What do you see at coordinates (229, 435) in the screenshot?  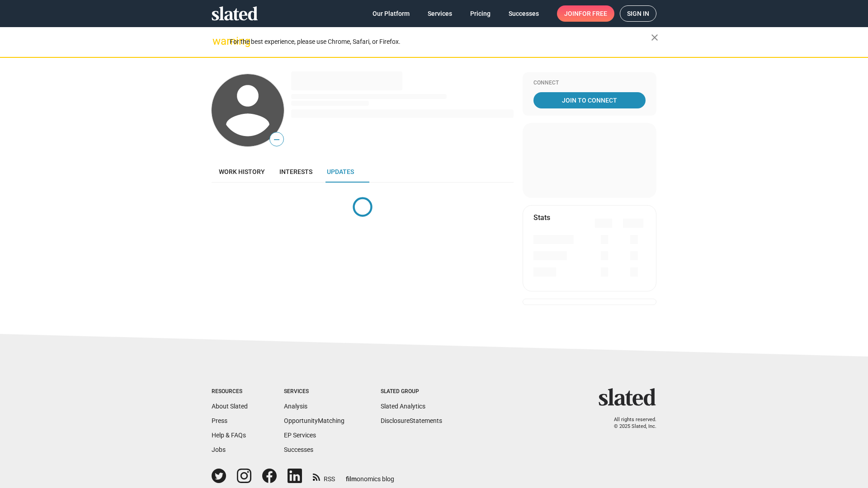 I see `a: Help & FAQs` at bounding box center [229, 435].